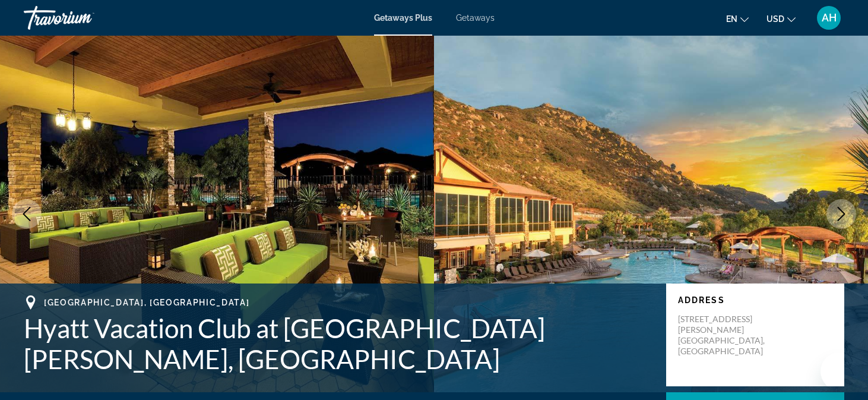  What do you see at coordinates (474, 18) in the screenshot?
I see `a: Getaways` at bounding box center [474, 18].